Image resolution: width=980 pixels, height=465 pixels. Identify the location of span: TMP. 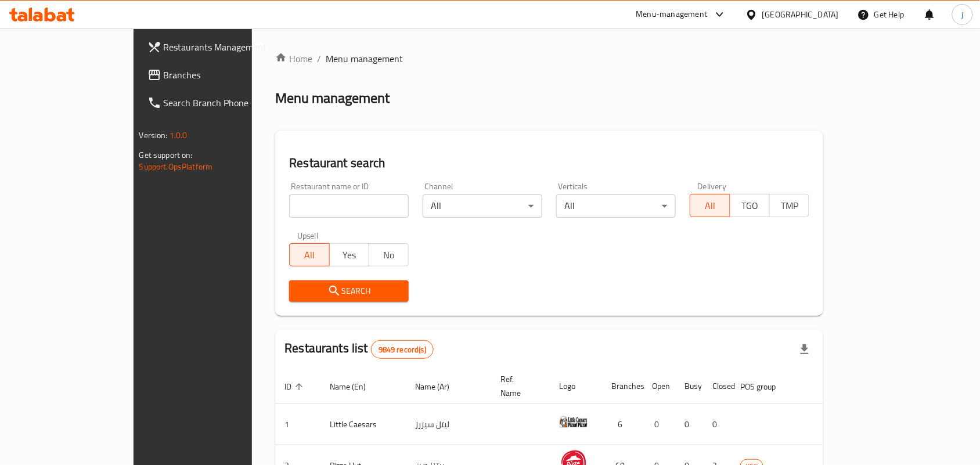
(790, 205).